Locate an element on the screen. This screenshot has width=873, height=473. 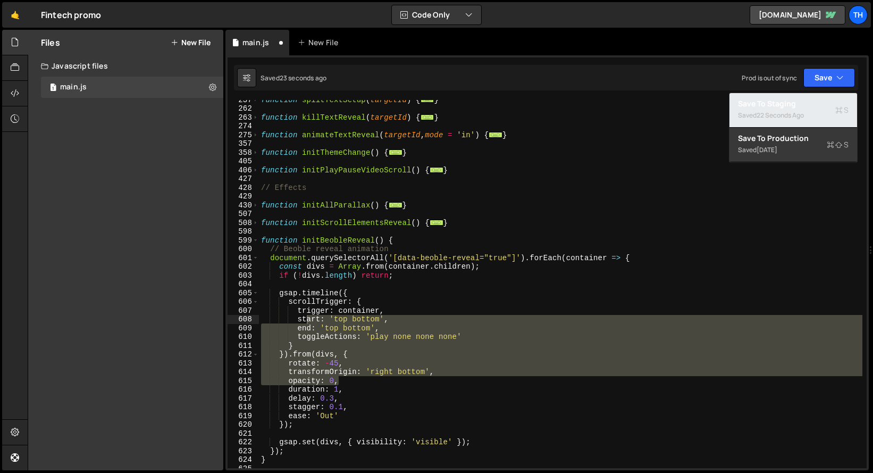
div: 357 is located at coordinates (243, 144).